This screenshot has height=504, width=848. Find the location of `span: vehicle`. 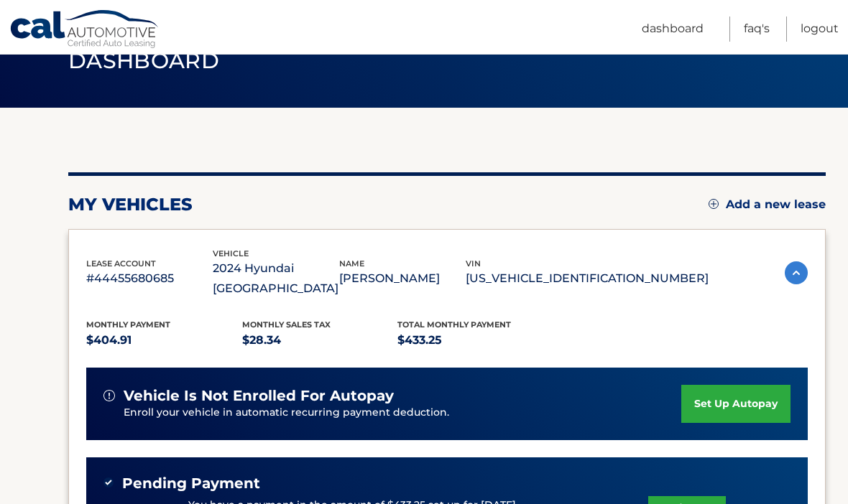

span: vehicle is located at coordinates (231, 253).